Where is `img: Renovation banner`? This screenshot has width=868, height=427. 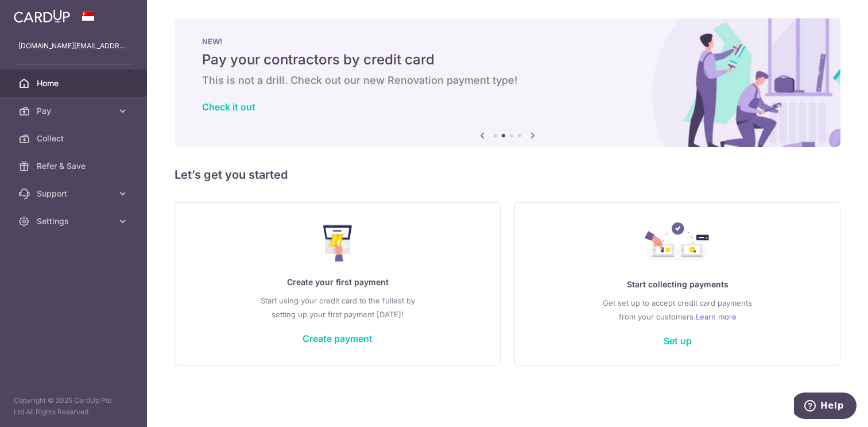 img: Renovation banner is located at coordinates (508, 83).